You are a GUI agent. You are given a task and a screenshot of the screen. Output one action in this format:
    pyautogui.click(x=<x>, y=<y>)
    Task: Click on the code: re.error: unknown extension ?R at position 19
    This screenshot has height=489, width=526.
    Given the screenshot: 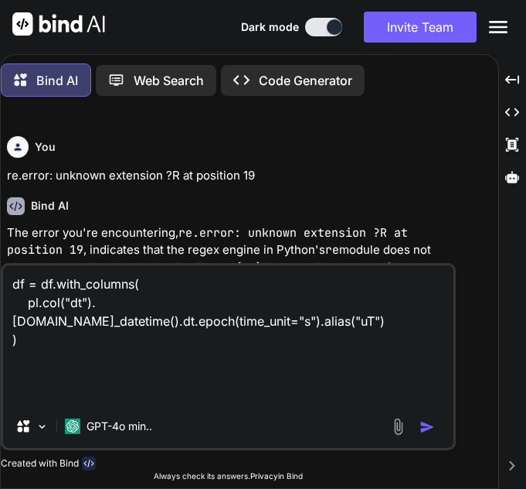 What is the action you would take?
    pyautogui.click(x=211, y=241)
    